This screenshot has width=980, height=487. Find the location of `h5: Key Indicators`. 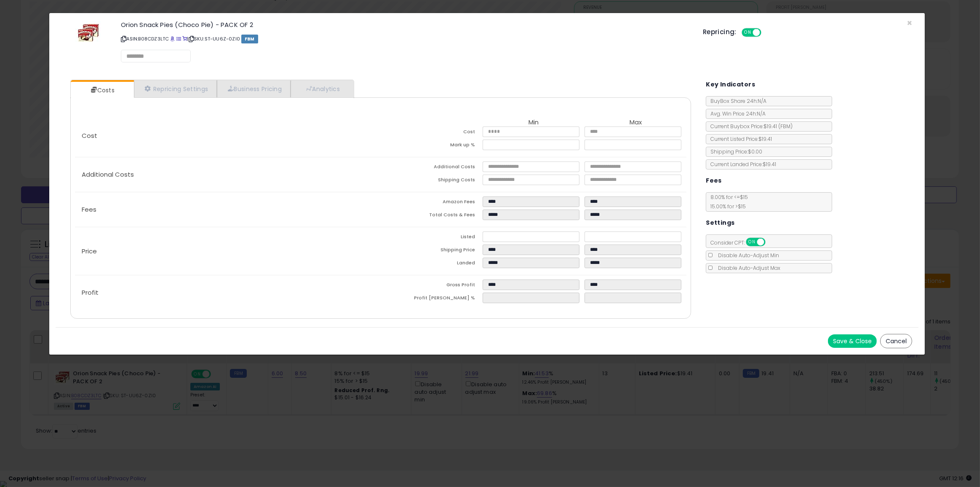

h5: Key Indicators is located at coordinates (730, 84).